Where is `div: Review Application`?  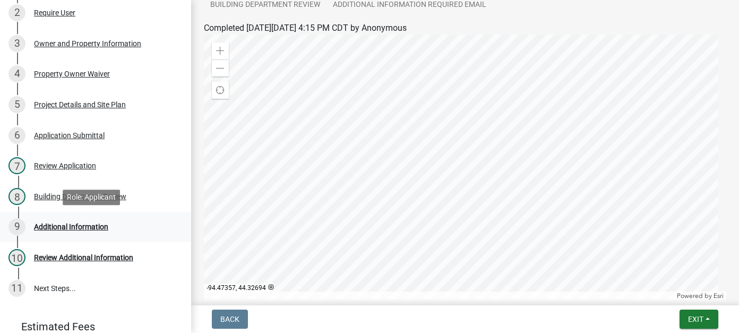 div: Review Application is located at coordinates (65, 166).